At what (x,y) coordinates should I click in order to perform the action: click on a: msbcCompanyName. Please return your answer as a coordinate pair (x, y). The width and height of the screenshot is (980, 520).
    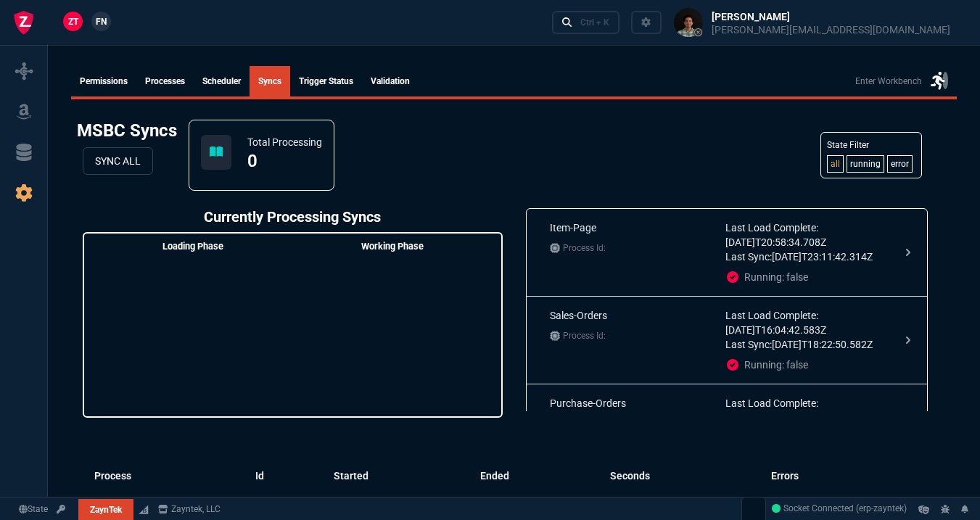
    Looking at the image, I should click on (189, 510).